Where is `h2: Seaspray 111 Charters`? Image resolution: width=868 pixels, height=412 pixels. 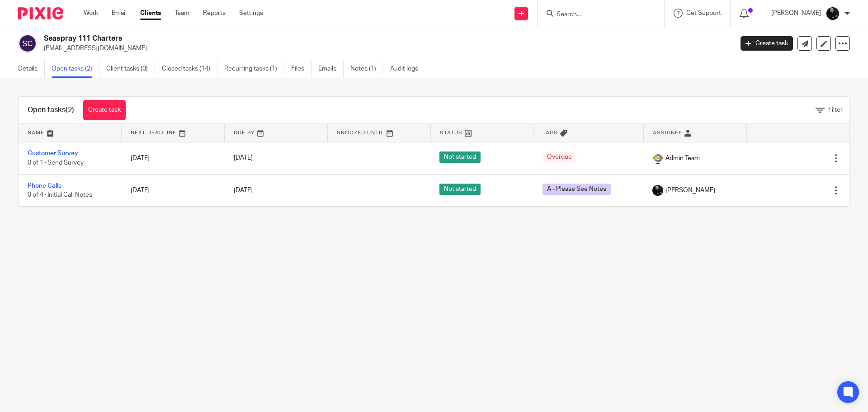
h2: Seaspray 111 Charters is located at coordinates (317, 38).